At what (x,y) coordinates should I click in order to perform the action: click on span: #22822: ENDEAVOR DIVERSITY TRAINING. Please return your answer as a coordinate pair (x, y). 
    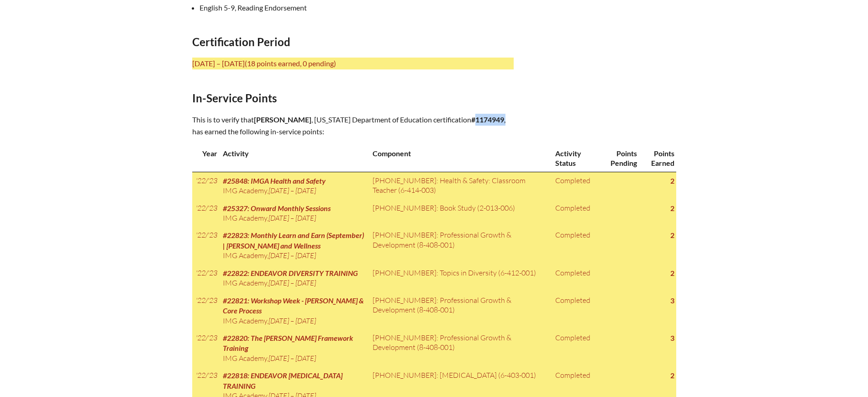
    Looking at the image, I should click on (290, 272).